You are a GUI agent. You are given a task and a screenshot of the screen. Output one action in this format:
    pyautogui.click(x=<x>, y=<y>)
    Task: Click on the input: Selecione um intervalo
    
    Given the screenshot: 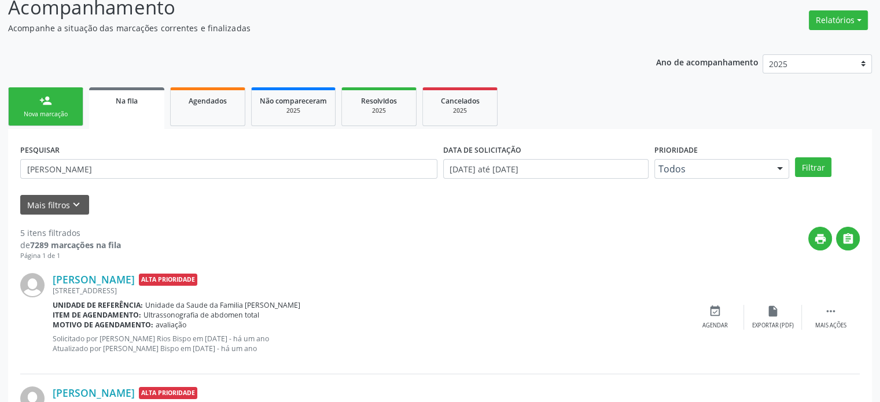 What is the action you would take?
    pyautogui.click(x=546, y=169)
    